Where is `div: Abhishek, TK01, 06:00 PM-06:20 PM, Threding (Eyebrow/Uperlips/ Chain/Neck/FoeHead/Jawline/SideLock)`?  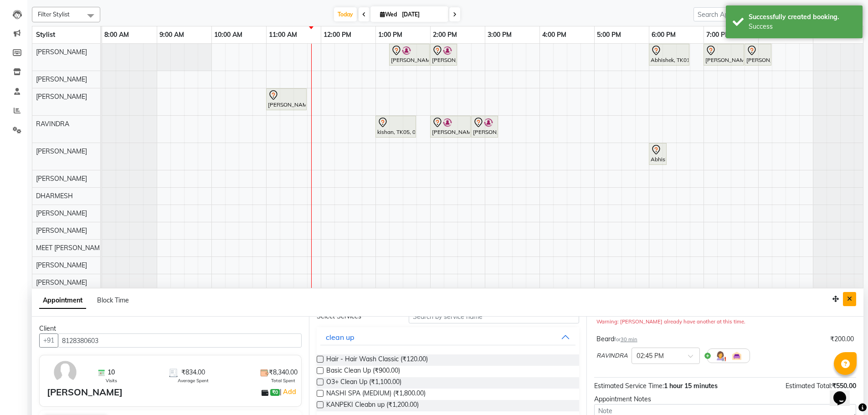
div: Abhishek, TK01, 06:00 PM-06:20 PM, Threding (Eyebrow/Uperlips/ Chain/Neck/FoeHead/Jawline/SideLock) is located at coordinates (657, 154).